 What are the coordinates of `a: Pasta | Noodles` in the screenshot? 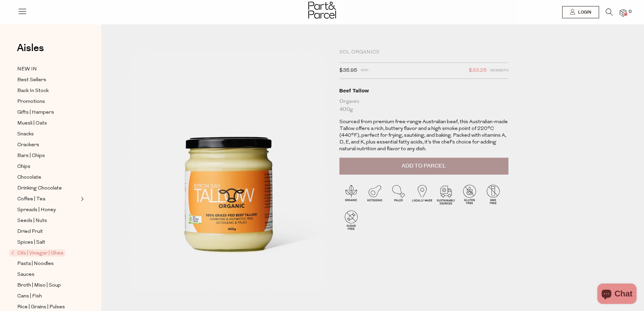 It's located at (48, 263).